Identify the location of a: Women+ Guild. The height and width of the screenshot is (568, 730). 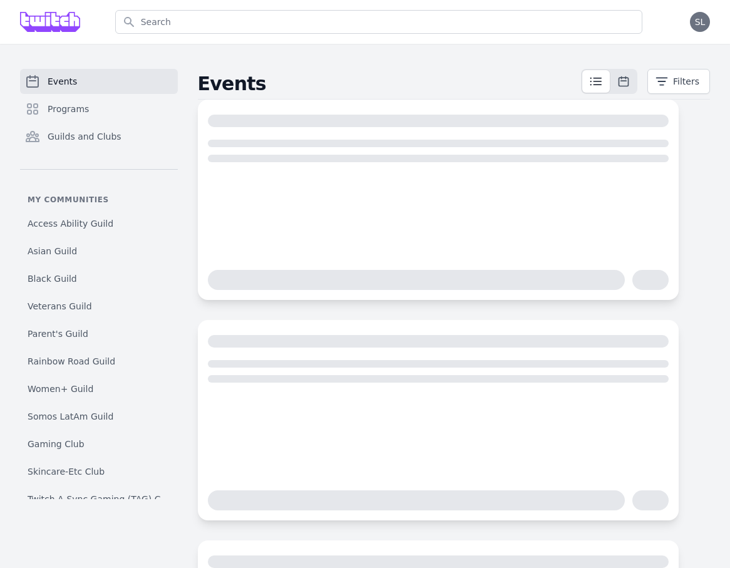
(99, 389).